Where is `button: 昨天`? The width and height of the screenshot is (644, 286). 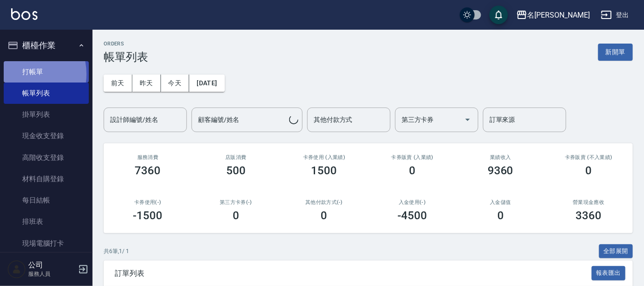 button: 昨天 is located at coordinates (146, 83).